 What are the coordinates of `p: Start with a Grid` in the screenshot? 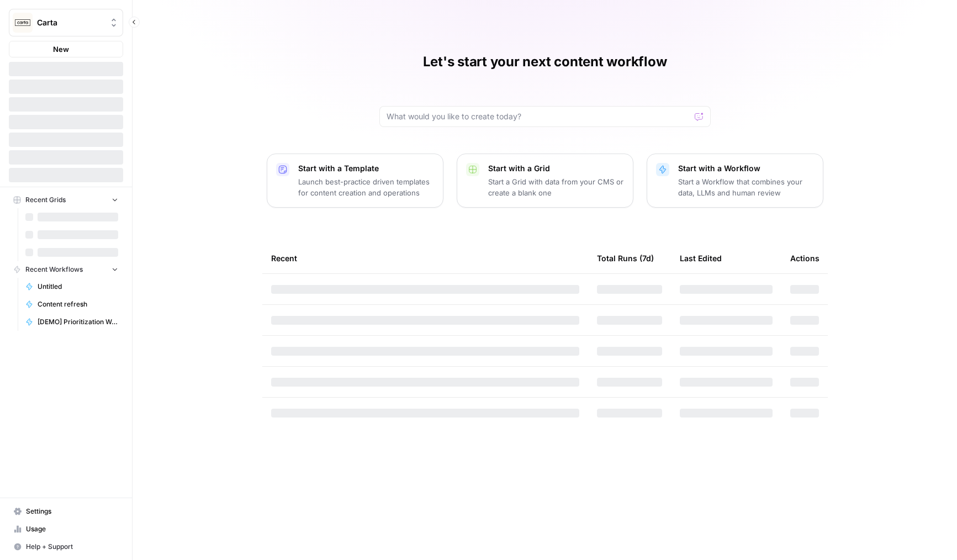 It's located at (557, 168).